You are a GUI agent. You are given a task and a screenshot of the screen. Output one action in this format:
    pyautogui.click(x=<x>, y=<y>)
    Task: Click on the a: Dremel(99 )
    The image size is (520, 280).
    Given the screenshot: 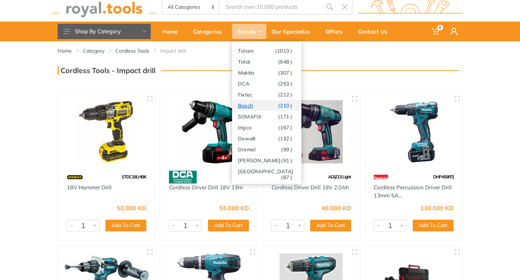 What is the action you would take?
    pyautogui.click(x=267, y=149)
    